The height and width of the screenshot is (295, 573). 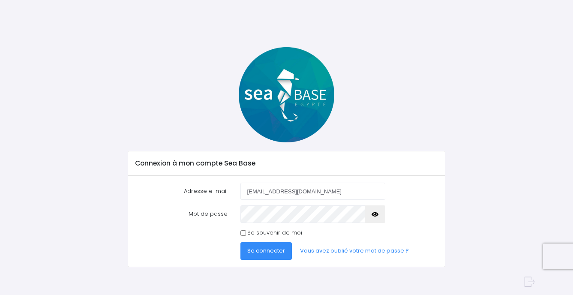 What do you see at coordinates (181, 214) in the screenshot?
I see `label: Mot de passe` at bounding box center [181, 214].